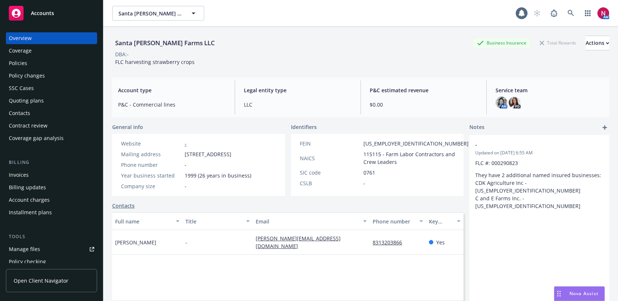 This screenshot has width=618, height=301. I want to click on div: Drag to move, so click(559, 294).